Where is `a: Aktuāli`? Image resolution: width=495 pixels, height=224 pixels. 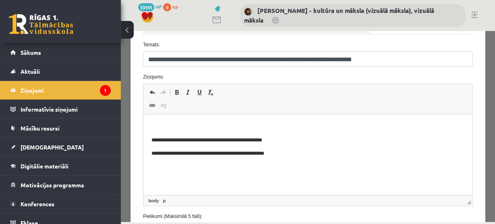 a: Aktuāli is located at coordinates (60, 71).